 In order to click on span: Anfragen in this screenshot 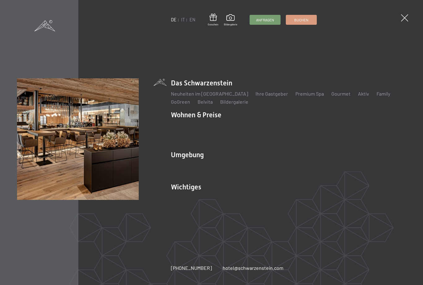, I will do `click(265, 20)`.